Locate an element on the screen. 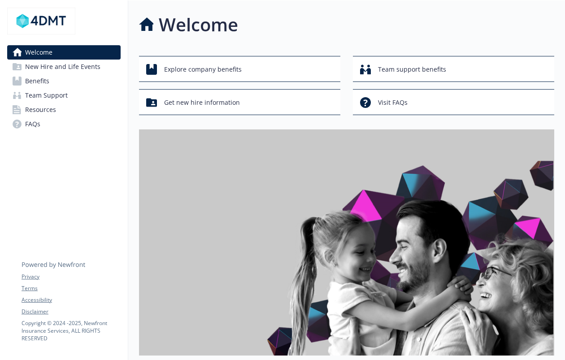  button: Team support benefits is located at coordinates (453, 69).